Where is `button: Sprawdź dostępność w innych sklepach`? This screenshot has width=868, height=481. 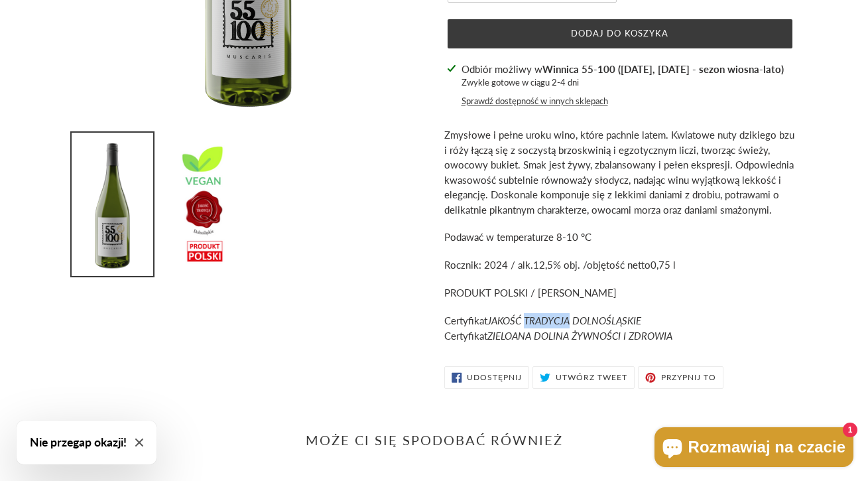
button: Sprawdź dostępność w innych sklepach is located at coordinates (534, 101).